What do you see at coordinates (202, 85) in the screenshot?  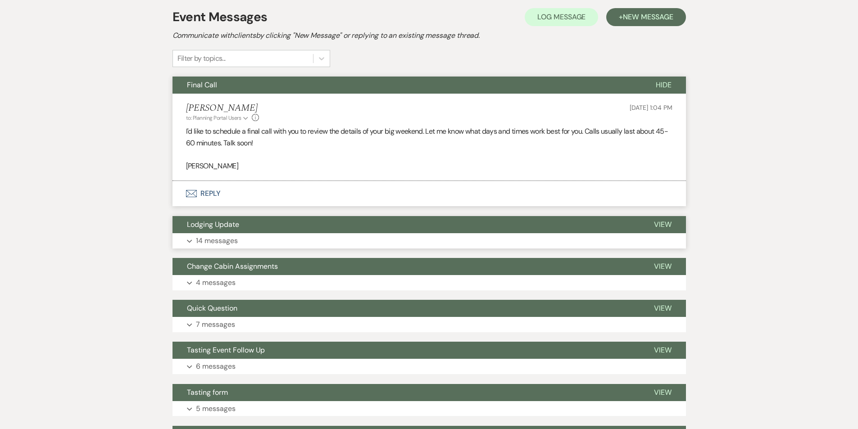 I see `span: Final Call` at bounding box center [202, 85].